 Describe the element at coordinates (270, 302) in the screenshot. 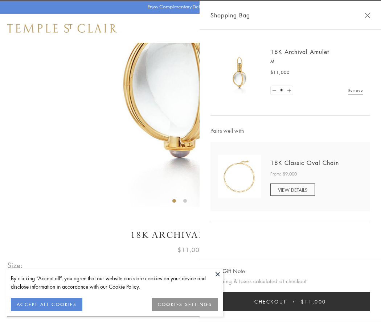

I see `span: Checkout` at that location.